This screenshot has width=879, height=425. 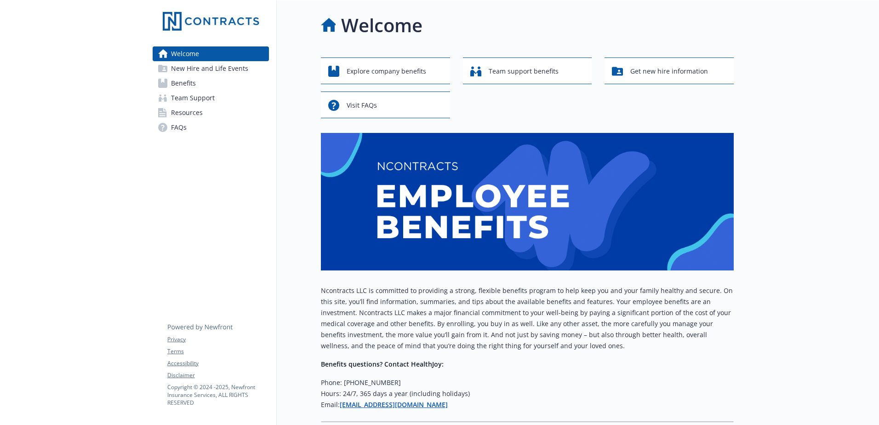 What do you see at coordinates (218, 351) in the screenshot?
I see `a: Terms` at bounding box center [218, 351].